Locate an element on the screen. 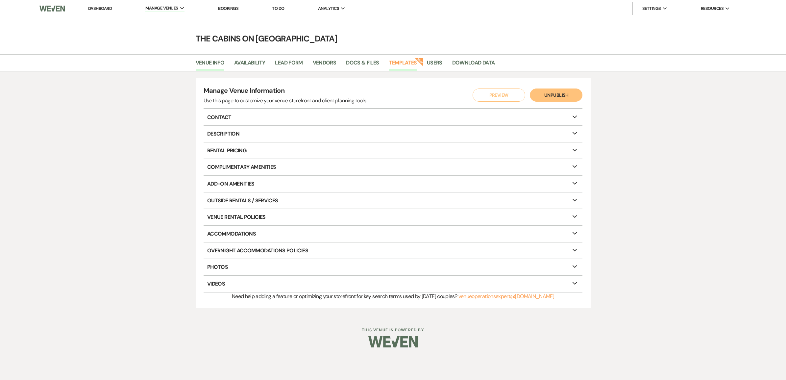 The height and width of the screenshot is (380, 786). p: Description is located at coordinates (393, 134).